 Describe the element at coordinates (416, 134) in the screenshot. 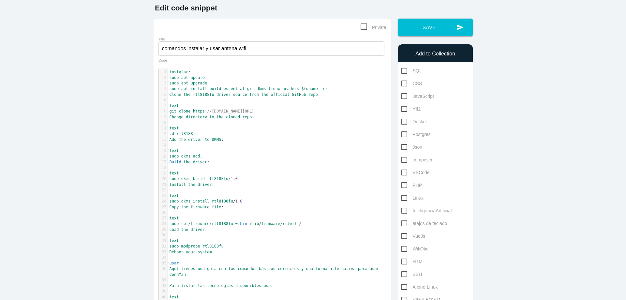

I see `span: Postgres` at that location.